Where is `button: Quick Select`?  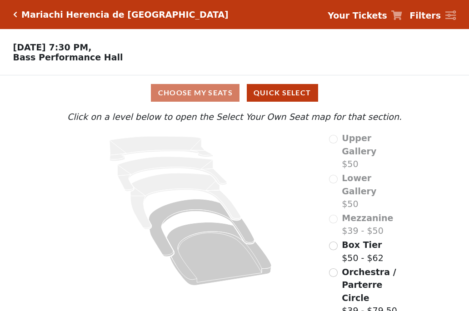
button: Quick Select is located at coordinates (282, 93).